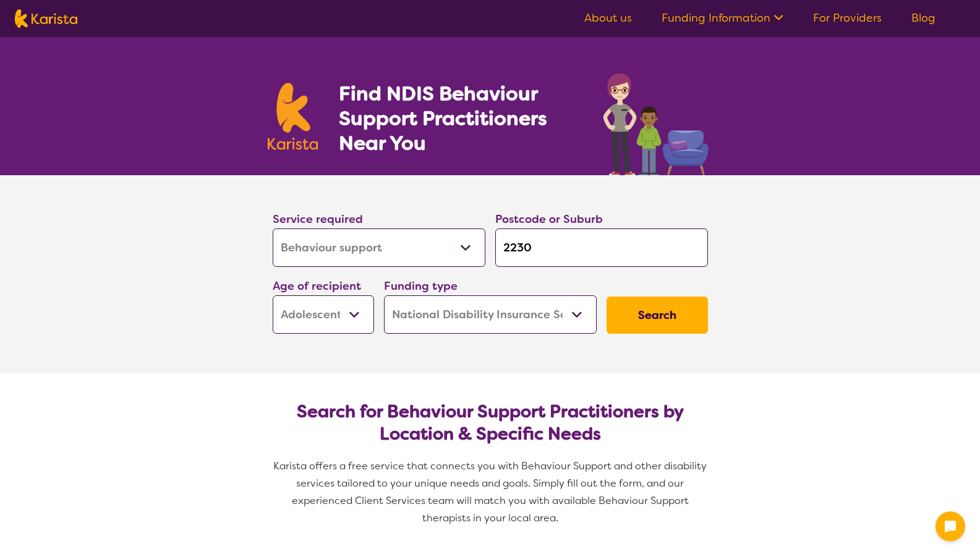  Describe the element at coordinates (722, 18) in the screenshot. I see `a: Funding Information` at that location.